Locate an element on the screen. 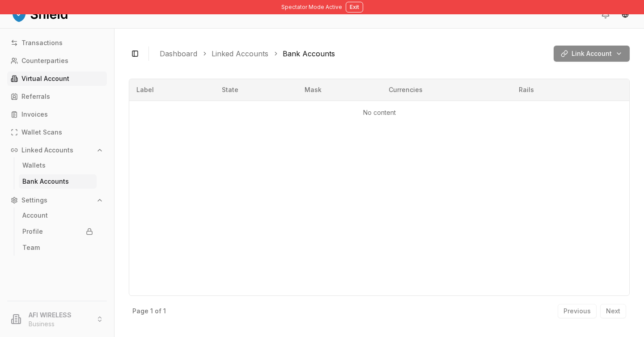  th: Label is located at coordinates (171, 90).